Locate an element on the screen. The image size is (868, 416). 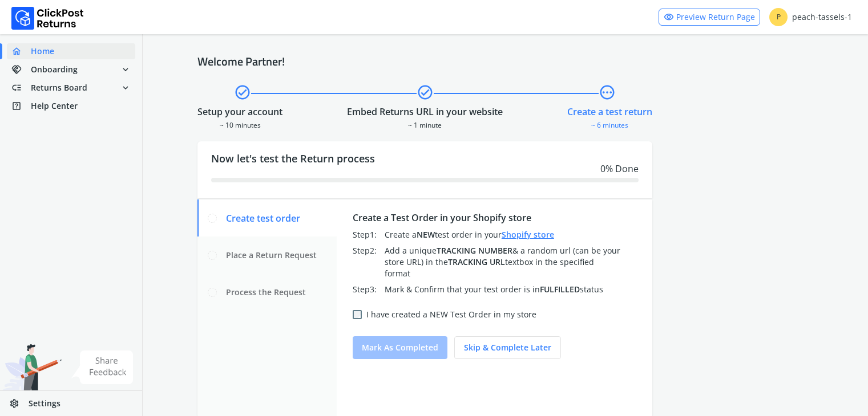
span: visibility is located at coordinates (668, 17).